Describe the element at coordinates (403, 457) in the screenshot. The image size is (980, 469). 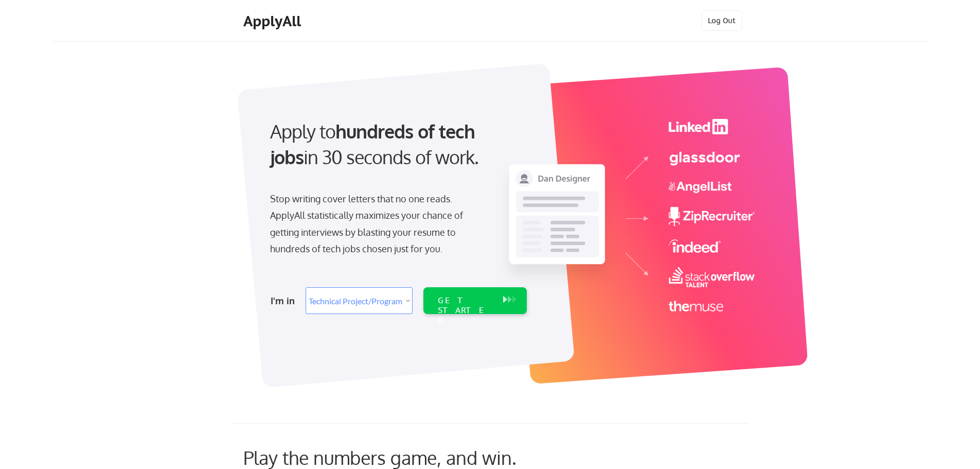
I see `div: Play the numbers game, and win.` at that location.